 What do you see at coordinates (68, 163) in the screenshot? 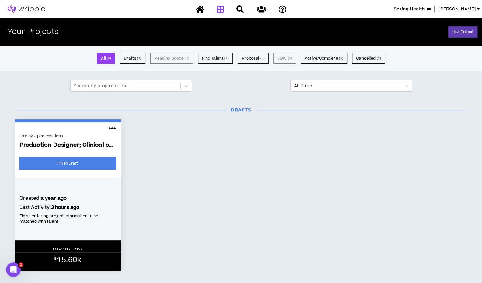
I see `a: Finish Draft` at bounding box center [68, 163].